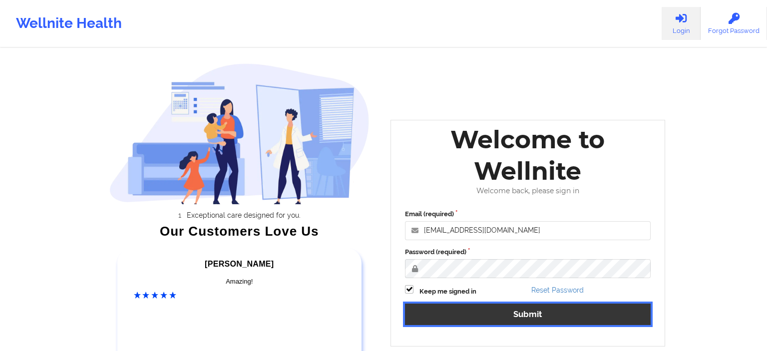 This screenshot has height=351, width=767. Describe the element at coordinates (240, 133) in the screenshot. I see `img: wellnite-auth-hero_200.c722682e.png` at that location.